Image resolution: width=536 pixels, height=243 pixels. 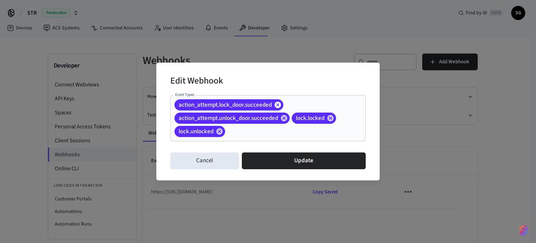 I want to click on button: Cancel, so click(x=205, y=161).